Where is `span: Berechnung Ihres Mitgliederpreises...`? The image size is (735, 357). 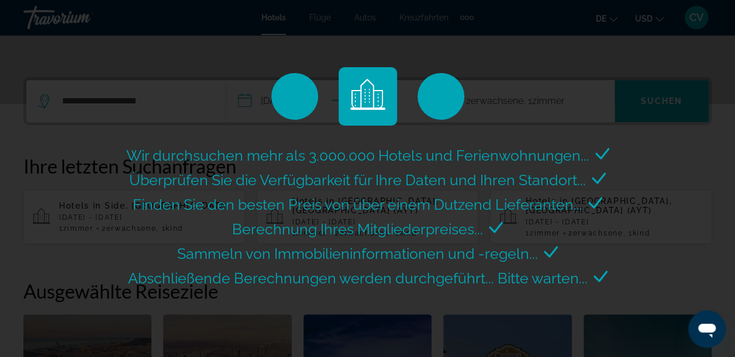
span: Berechnung Ihres Mitgliederpreises... is located at coordinates (357, 229).